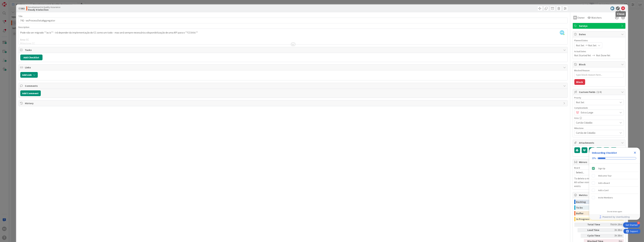 Image resolution: width=644 pixels, height=242 pixels. What do you see at coordinates (635, 153) in the screenshot?
I see `div: Close Checklist` at bounding box center [635, 153].